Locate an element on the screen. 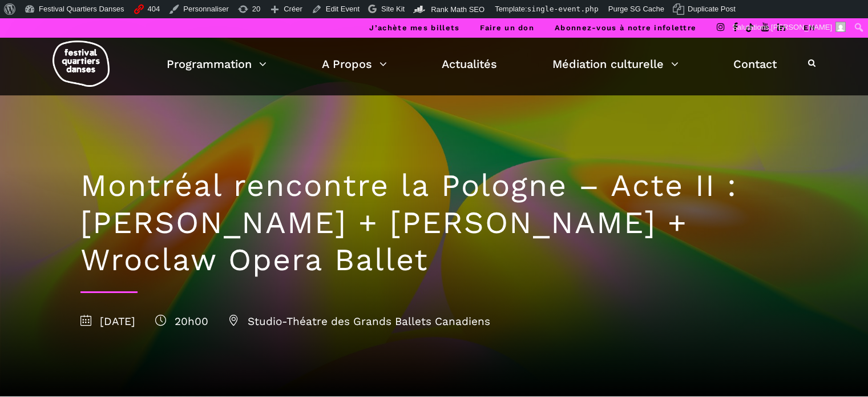  span: Site Kit is located at coordinates (393, 9).